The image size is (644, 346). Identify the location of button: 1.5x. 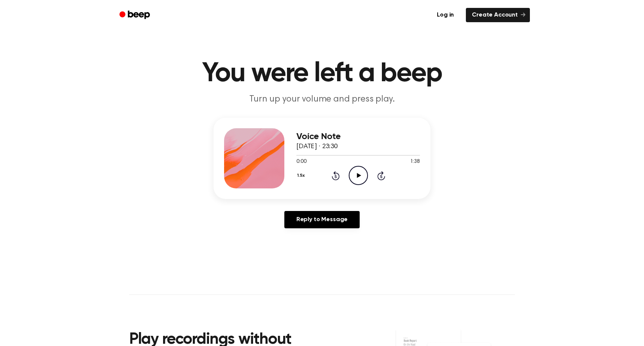
(301, 176).